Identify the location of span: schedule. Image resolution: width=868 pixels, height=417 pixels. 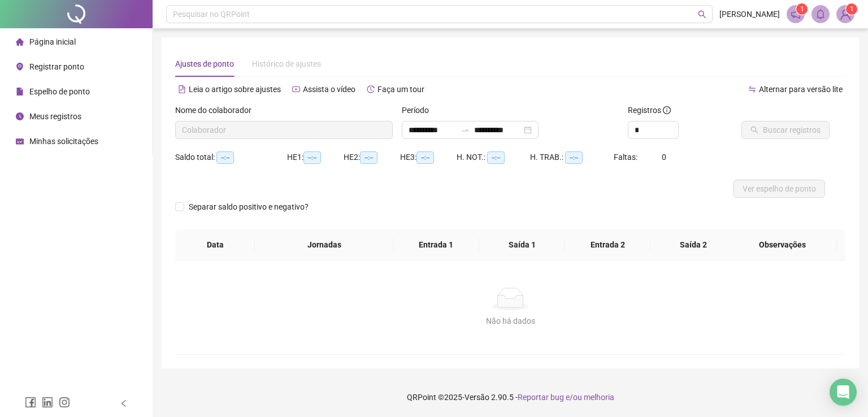
(19, 141).